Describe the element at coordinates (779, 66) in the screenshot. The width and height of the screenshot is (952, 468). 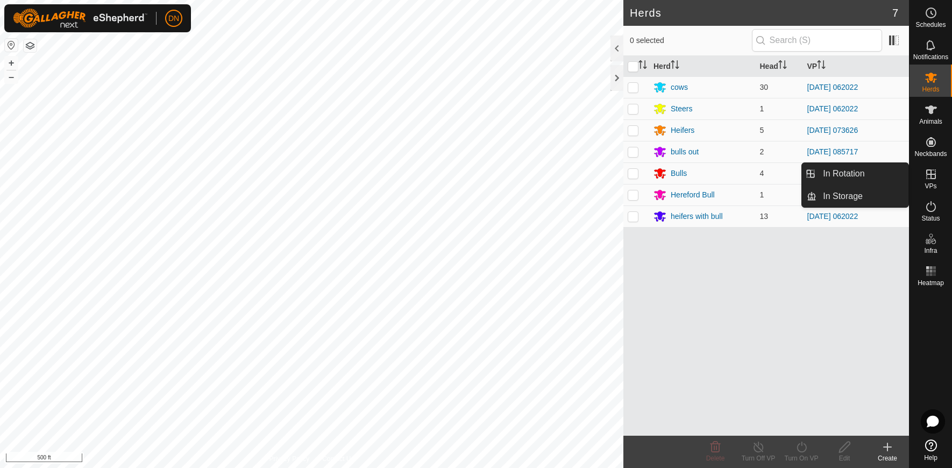
I see `th: Head` at that location.